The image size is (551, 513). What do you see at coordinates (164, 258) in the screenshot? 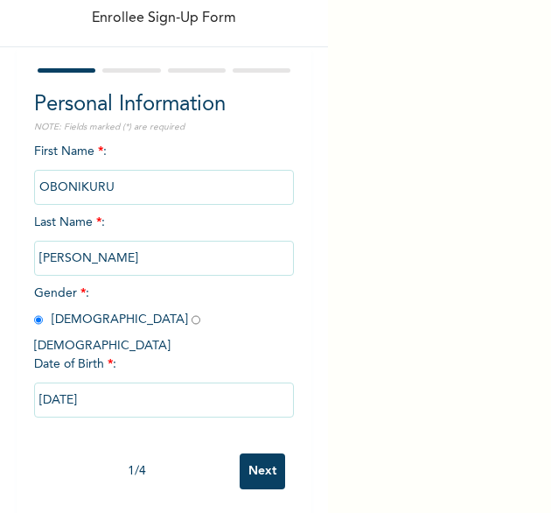
I see `input: Enter your last name` at bounding box center [164, 258].